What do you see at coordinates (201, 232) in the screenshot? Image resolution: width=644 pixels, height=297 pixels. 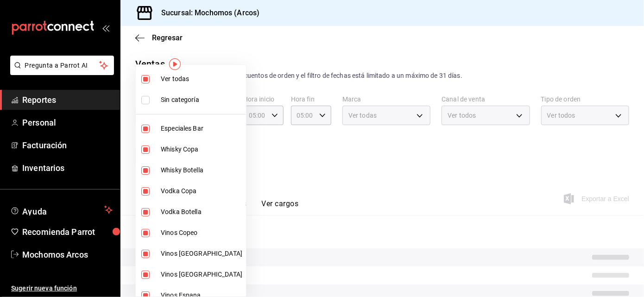 I see `span: Vinos Copeo` at bounding box center [201, 232].